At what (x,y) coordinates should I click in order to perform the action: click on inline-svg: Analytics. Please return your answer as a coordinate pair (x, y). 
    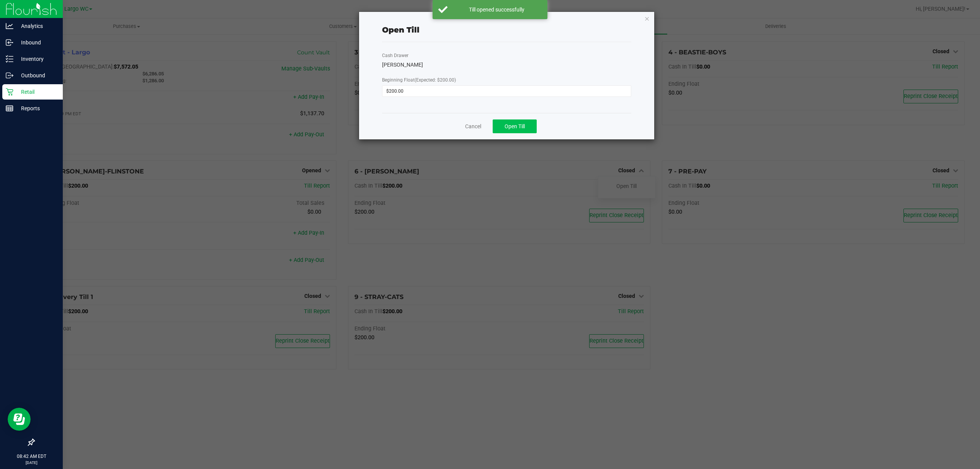
    Looking at the image, I should click on (10, 26).